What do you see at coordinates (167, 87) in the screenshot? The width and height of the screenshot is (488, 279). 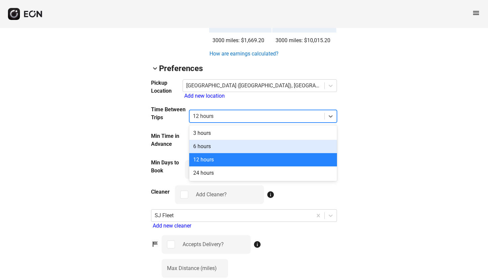 I see `h3: Pickup Location` at bounding box center [167, 87].